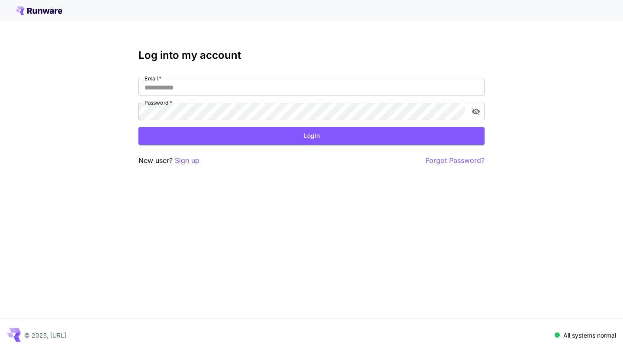 The image size is (623, 351). I want to click on button: toggle password visibility, so click(476, 112).